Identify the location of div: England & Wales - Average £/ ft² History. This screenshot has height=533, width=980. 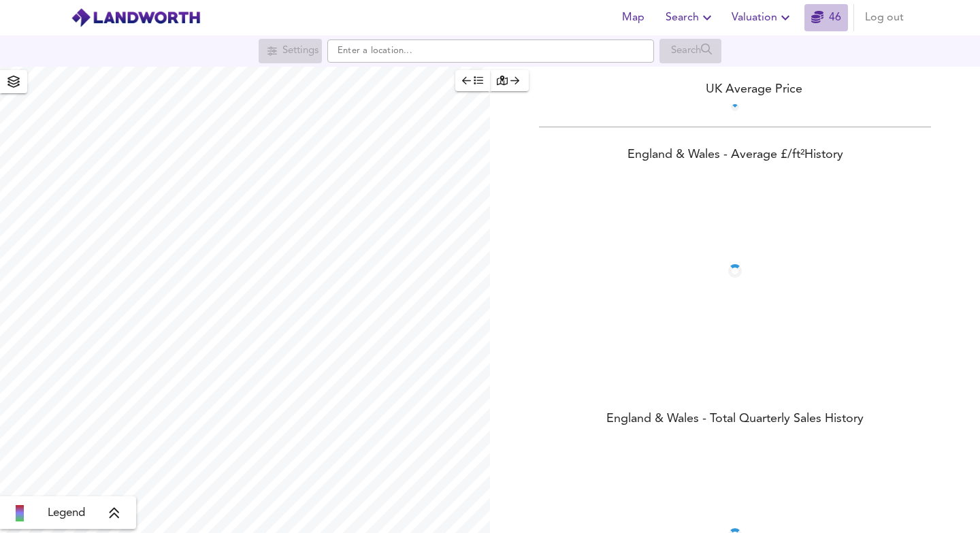
(734, 156).